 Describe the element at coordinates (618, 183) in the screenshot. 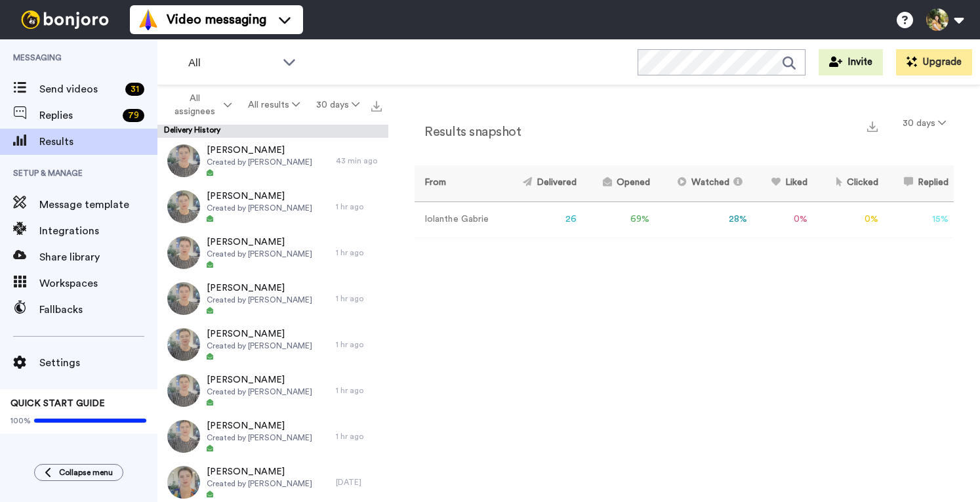

I see `th: Opened` at that location.